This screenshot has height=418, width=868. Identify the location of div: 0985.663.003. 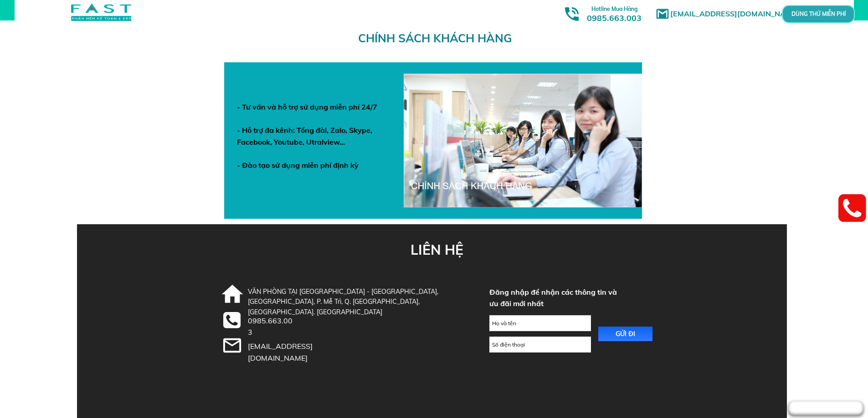
(272, 327).